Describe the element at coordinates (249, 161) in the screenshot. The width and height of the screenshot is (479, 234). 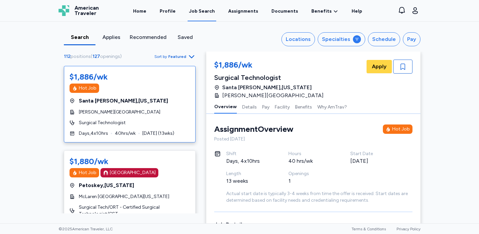
I see `div: Days, 4x10hrs` at that location.